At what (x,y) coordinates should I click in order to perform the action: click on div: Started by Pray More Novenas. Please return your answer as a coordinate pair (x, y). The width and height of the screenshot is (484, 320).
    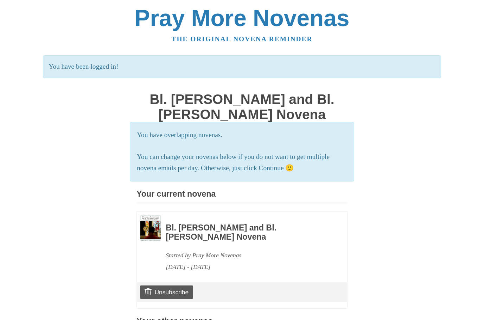
    Looking at the image, I should click on (247, 255).